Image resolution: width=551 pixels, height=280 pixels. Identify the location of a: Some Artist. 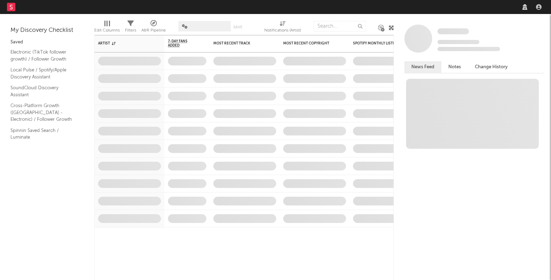
(454, 31).